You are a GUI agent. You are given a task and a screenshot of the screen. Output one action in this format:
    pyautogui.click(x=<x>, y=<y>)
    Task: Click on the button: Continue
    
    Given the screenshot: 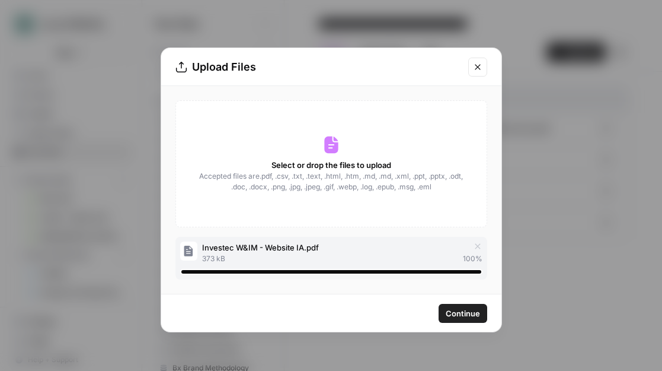 What is the action you would take?
    pyautogui.click(x=463, y=313)
    